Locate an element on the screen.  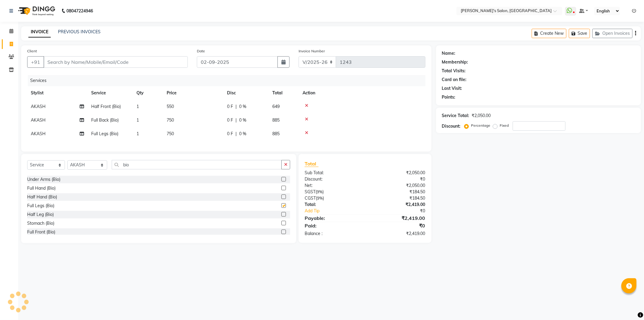
a: PREVIOUS INVOICES is located at coordinates (79, 32).